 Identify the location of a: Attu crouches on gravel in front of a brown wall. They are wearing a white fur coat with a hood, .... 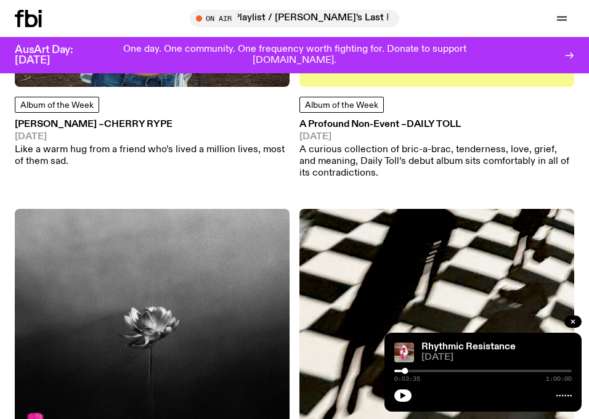
(404, 353).